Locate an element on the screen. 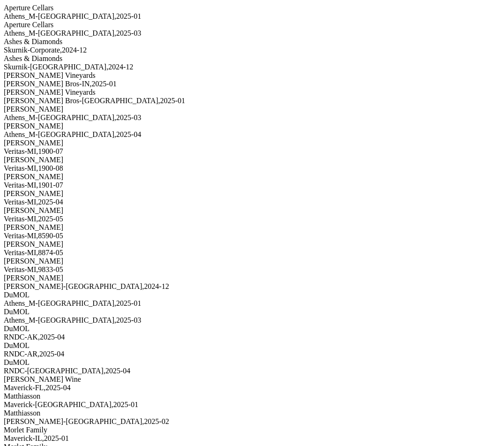 The image size is (504, 446). div: Maverick-FL , 2025 - 04 is located at coordinates (252, 388).